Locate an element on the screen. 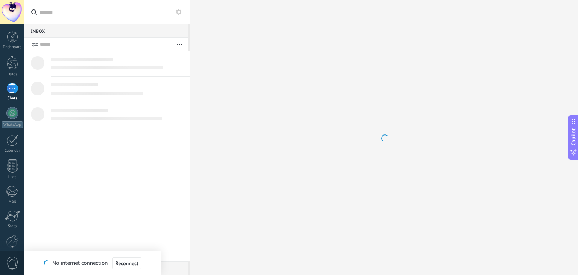 This screenshot has height=275, width=578. div: WhatsApp is located at coordinates (12, 124).